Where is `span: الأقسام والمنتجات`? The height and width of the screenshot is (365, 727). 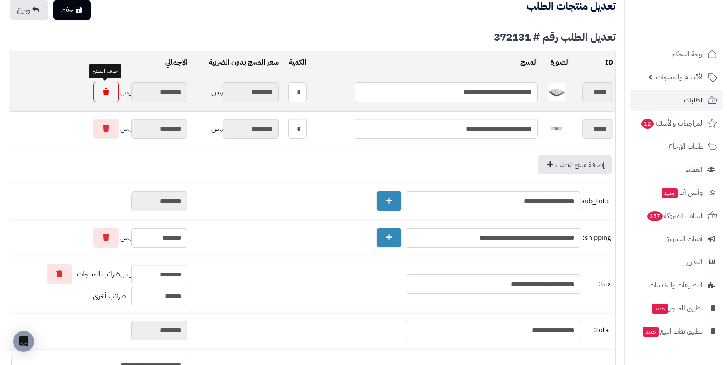 span: الأقسام والمنتجات is located at coordinates (680, 77).